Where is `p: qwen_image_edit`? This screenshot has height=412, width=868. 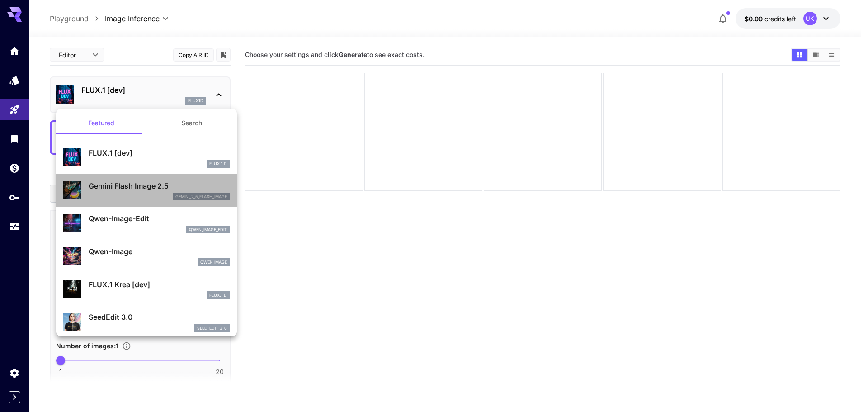 p: qwen_image_edit is located at coordinates (208, 230).